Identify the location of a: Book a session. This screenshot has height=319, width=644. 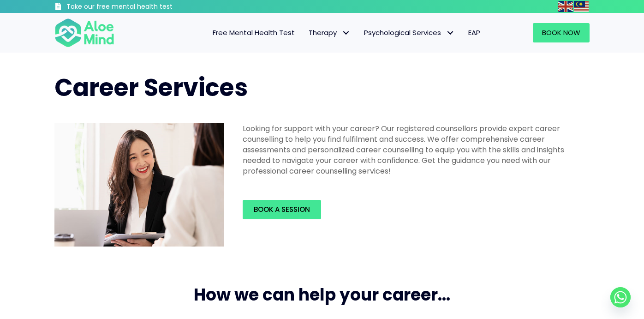
(282, 210).